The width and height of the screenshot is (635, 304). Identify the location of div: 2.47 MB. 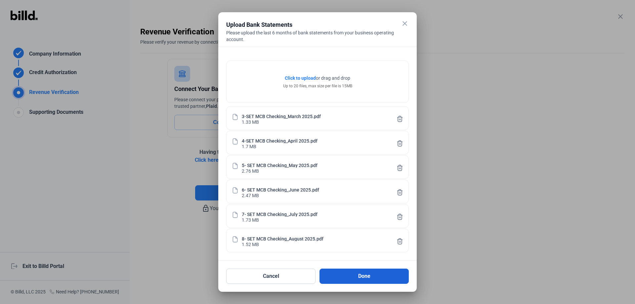
(250, 195).